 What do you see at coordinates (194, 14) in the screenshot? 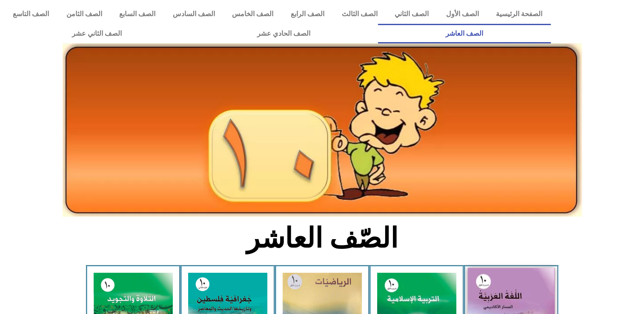
I see `a: الصف السادس` at bounding box center [194, 14].